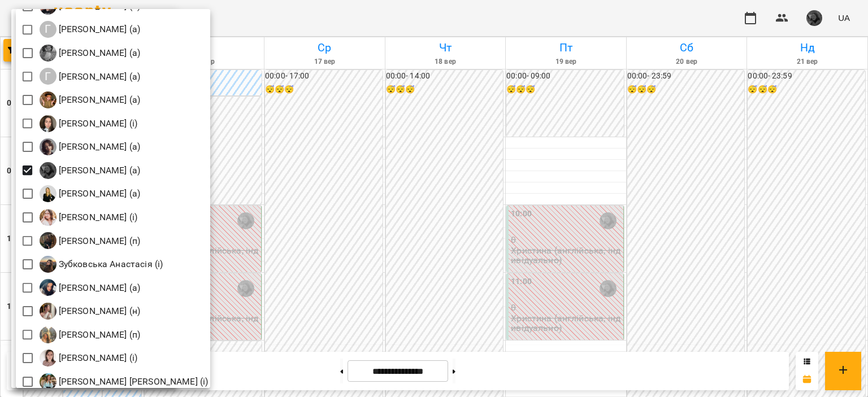 The width and height of the screenshot is (868, 397). What do you see at coordinates (90, 53) in the screenshot?
I see `div: Гомзяк Юлія Максимівна (а)` at bounding box center [90, 53].